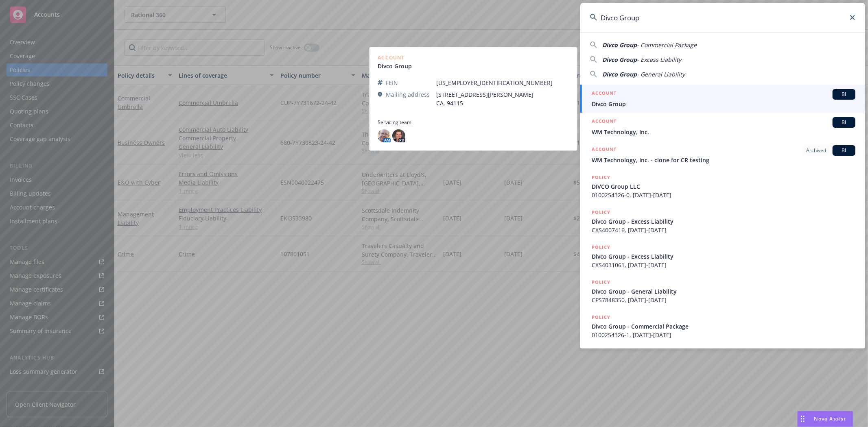 The image size is (868, 427). What do you see at coordinates (723, 17) in the screenshot?
I see `input: Search...` at bounding box center [723, 17].